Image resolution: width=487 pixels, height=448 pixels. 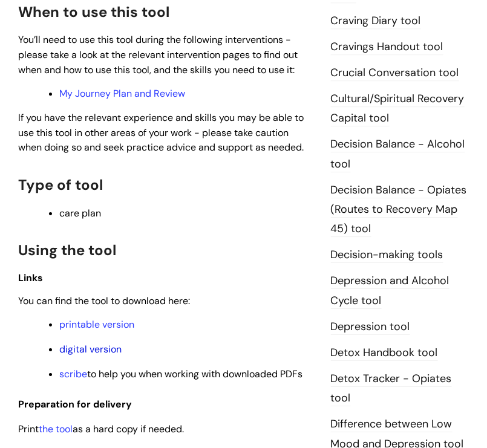 What do you see at coordinates (80, 213) in the screenshot?
I see `span: care plan` at bounding box center [80, 213].